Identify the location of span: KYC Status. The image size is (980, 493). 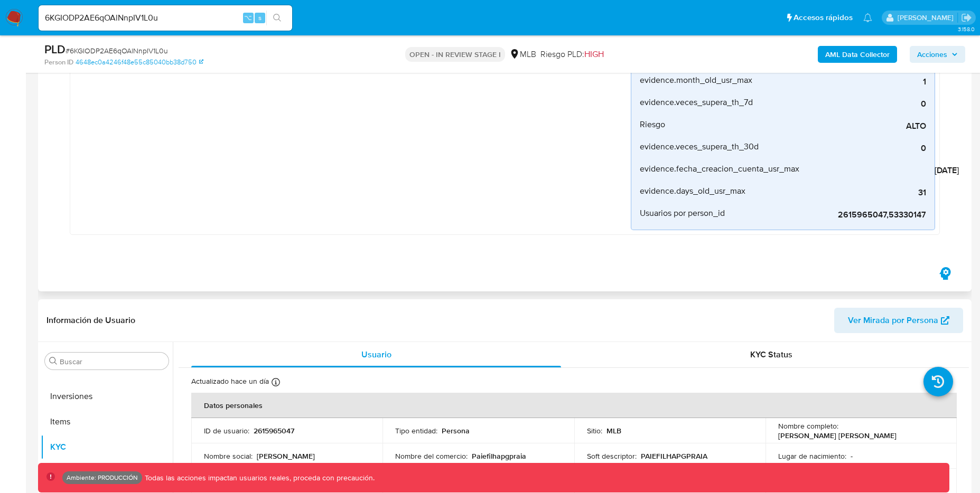
(771, 354).